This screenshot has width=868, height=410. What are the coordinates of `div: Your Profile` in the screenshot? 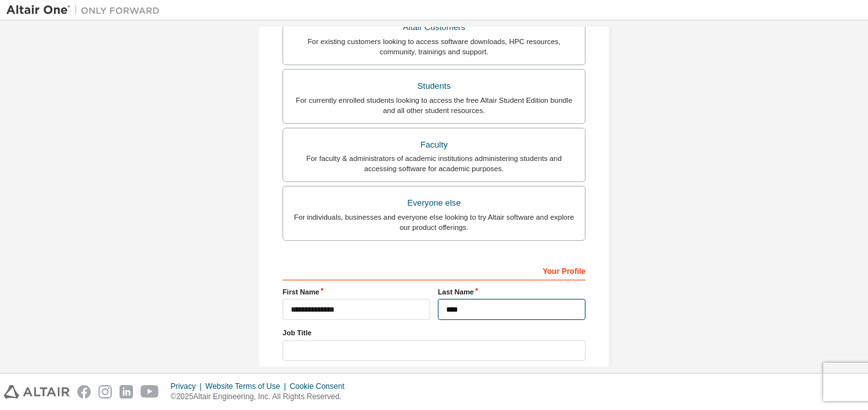 It's located at (434, 270).